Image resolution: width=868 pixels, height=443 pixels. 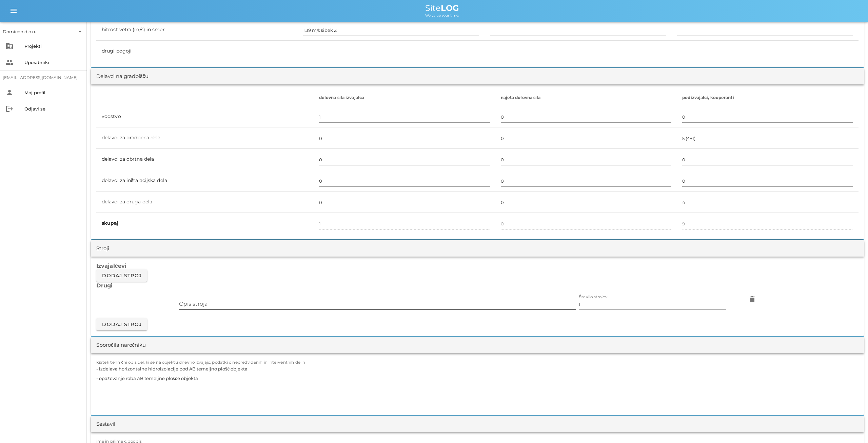 What do you see at coordinates (122, 76) in the screenshot?
I see `div: Delavci na gradbišču` at bounding box center [122, 76].